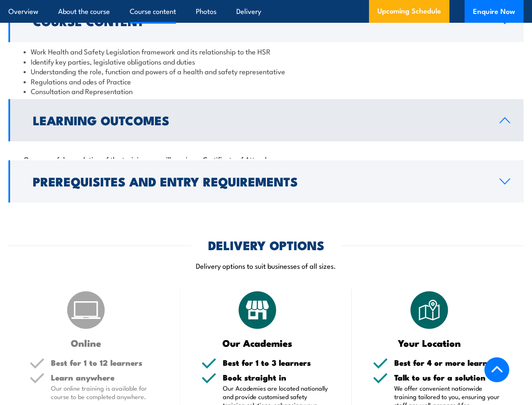 This screenshot has height=405, width=532. Describe the element at coordinates (266, 71) in the screenshot. I see `li: Understanding the role, function and powers of a health and safety representative` at that location.